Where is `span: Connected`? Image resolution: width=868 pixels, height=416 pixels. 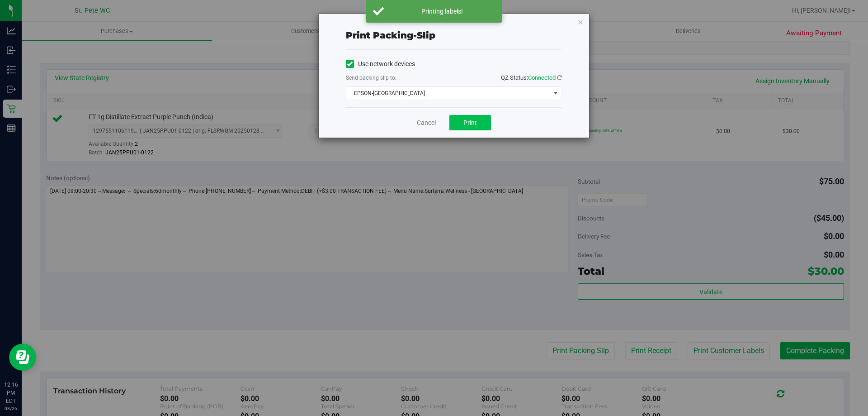
span: Connected is located at coordinates (542, 78).